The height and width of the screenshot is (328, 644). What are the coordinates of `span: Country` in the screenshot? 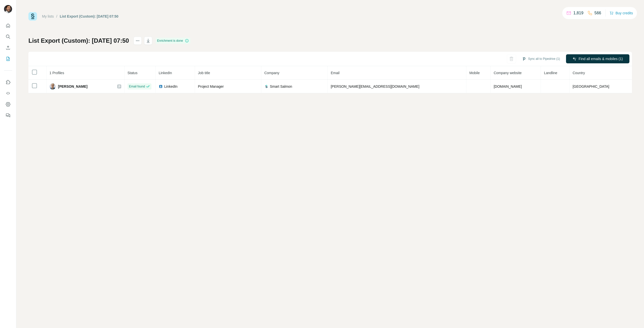 It's located at (578, 73).